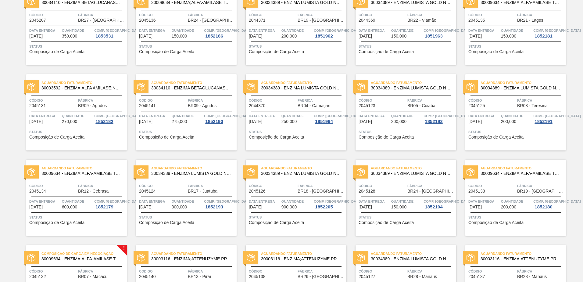 The width and height of the screenshot is (583, 282). What do you see at coordinates (367, 105) in the screenshot?
I see `span: 2045123` at bounding box center [367, 105].